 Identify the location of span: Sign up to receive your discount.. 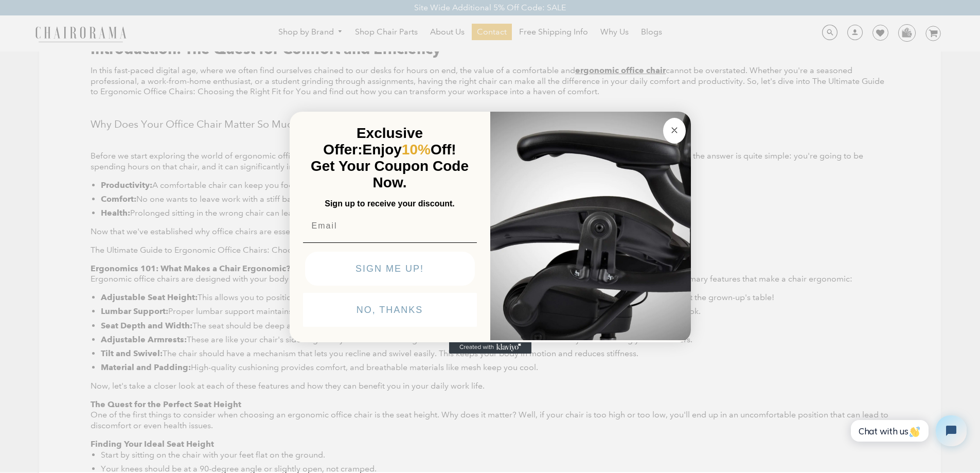
(389, 204).